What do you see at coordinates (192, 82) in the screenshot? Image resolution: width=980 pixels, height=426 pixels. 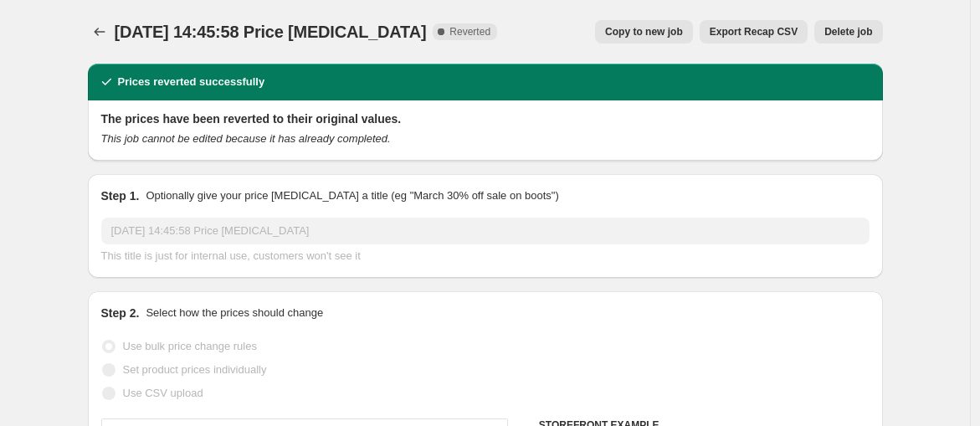 I see `h2: Prices reverted successfully` at bounding box center [192, 82].